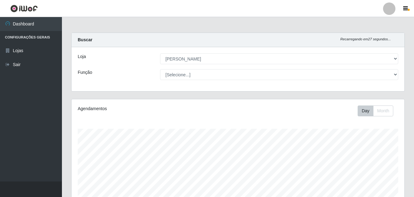  What do you see at coordinates (24, 8) in the screenshot?
I see `img: CoreUI Logo` at bounding box center [24, 8].